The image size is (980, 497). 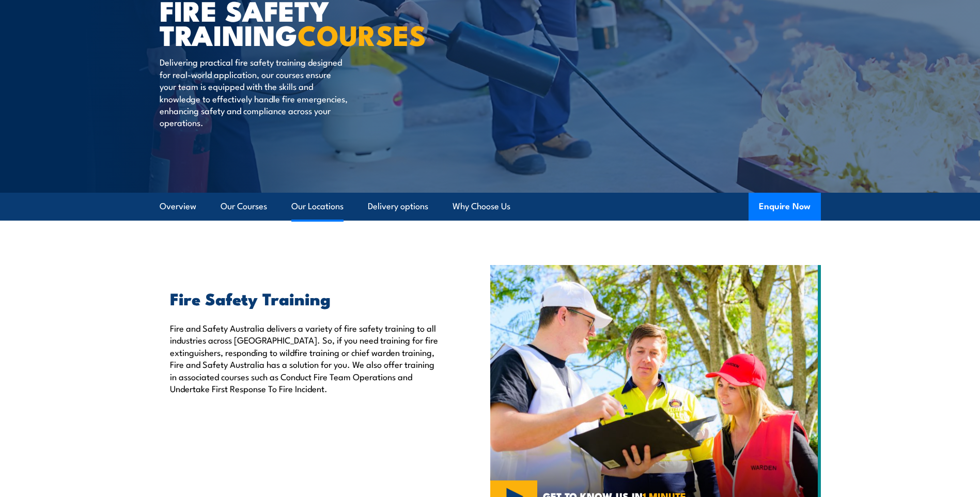 What do you see at coordinates (361, 34) in the screenshot?
I see `strong: COURSES` at bounding box center [361, 34].